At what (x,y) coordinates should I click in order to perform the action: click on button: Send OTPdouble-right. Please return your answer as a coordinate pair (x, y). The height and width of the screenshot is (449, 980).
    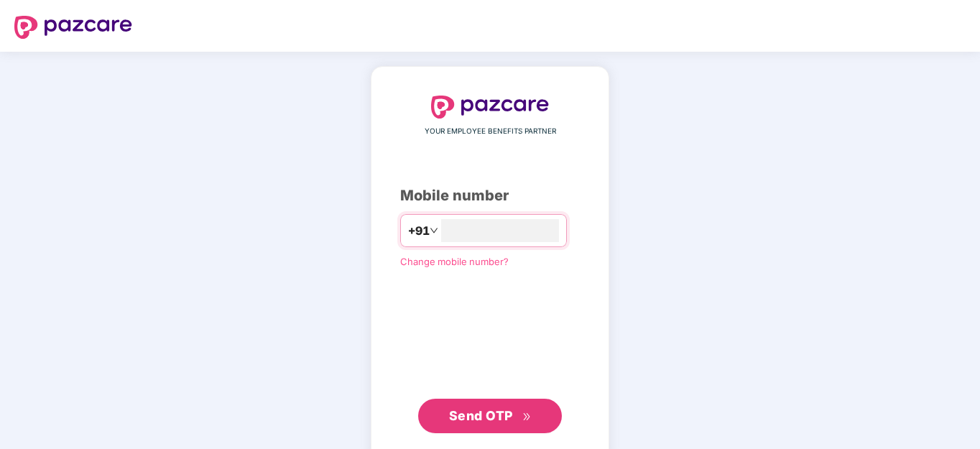
    Looking at the image, I should click on (490, 416).